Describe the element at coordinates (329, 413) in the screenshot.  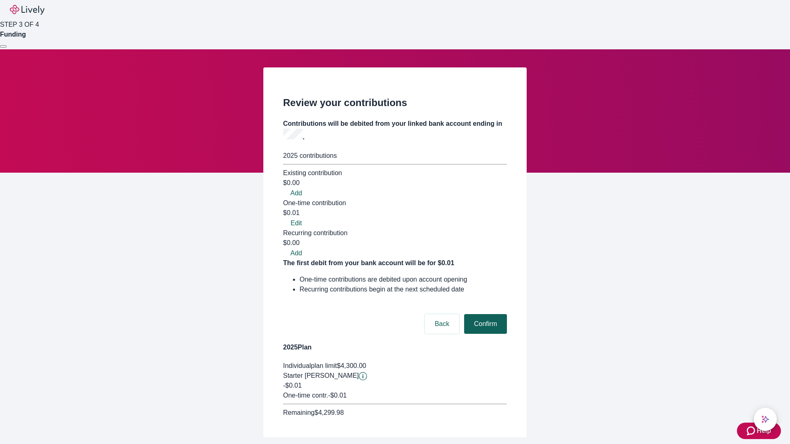
I see `span: $4,299.98` at that location.